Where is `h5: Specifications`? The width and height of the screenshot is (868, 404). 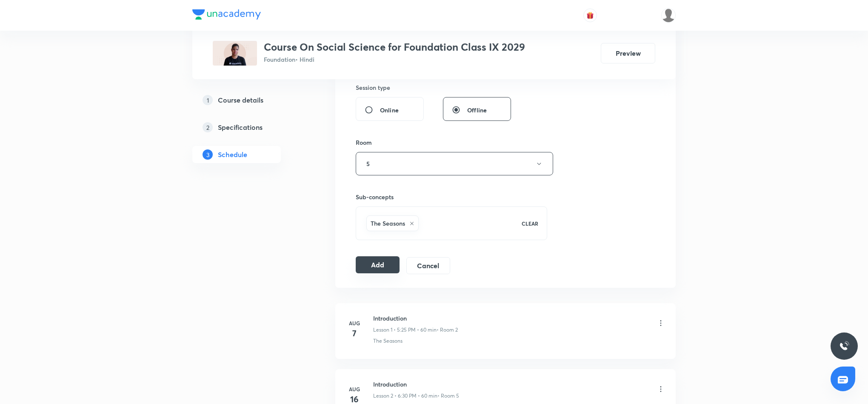 h5: Specifications is located at coordinates (240, 127).